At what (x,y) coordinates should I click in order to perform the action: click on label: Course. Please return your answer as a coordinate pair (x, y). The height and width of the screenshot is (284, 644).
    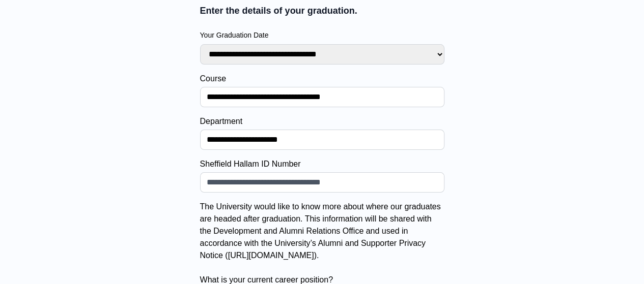
    Looking at the image, I should click on (322, 79).